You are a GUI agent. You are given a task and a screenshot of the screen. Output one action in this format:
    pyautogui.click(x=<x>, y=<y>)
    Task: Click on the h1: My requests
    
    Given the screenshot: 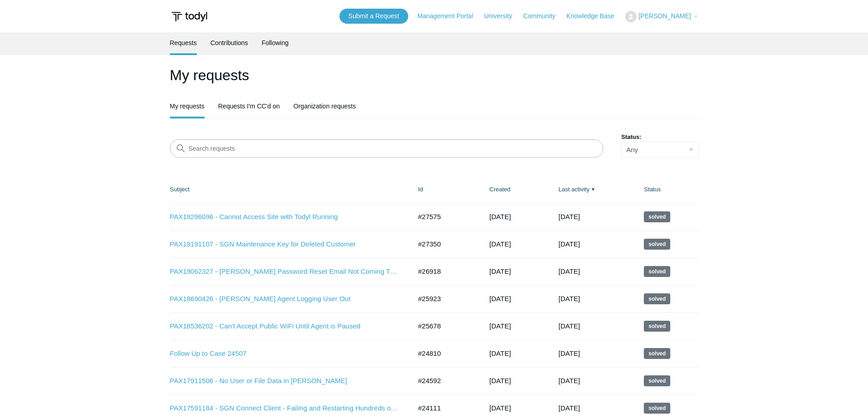 What is the action you would take?
    pyautogui.click(x=434, y=76)
    